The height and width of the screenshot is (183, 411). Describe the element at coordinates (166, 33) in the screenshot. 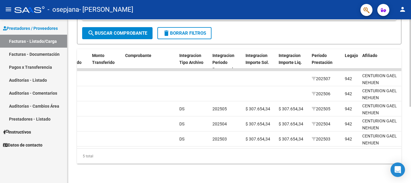

I see `mat-icon: delete` at that location.